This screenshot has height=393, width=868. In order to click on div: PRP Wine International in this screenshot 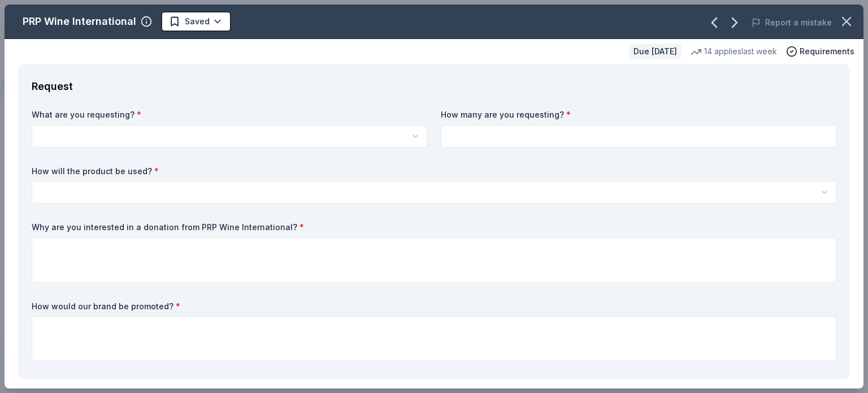, I will do `click(79, 21)`.